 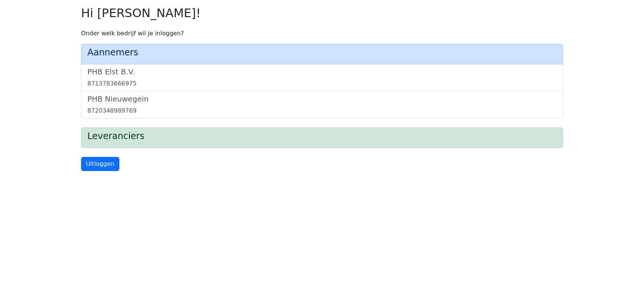 What do you see at coordinates (322, 105) in the screenshot?
I see `a: PHB Nieuwegein8720348989769` at bounding box center [322, 105].